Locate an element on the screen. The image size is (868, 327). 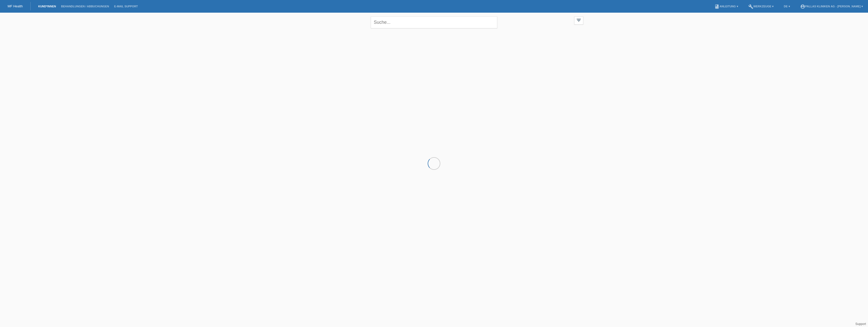
a: Kund*innen is located at coordinates (47, 6).